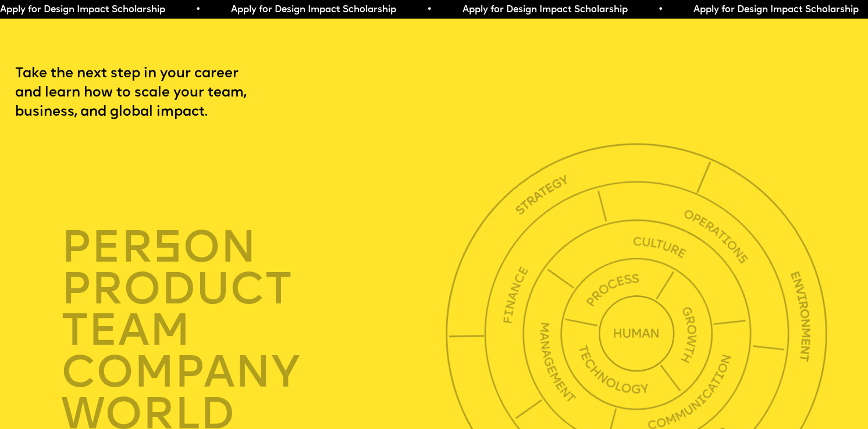  Describe the element at coordinates (257, 248) in the screenshot. I see `div: per on` at that location.